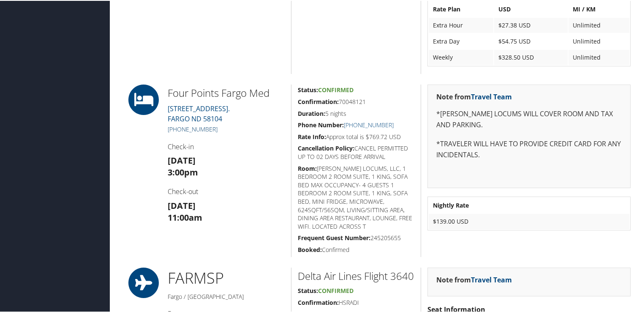 This screenshot has height=312, width=642. What do you see at coordinates (185, 216) in the screenshot?
I see `strong: 11:00am` at bounding box center [185, 216].